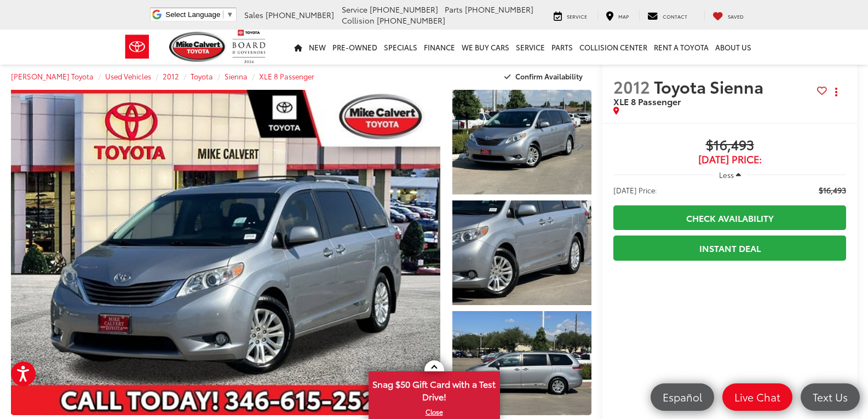 This screenshot has width=868, height=419. Describe the element at coordinates (193, 14) in the screenshot. I see `span: Select Language` at that location.